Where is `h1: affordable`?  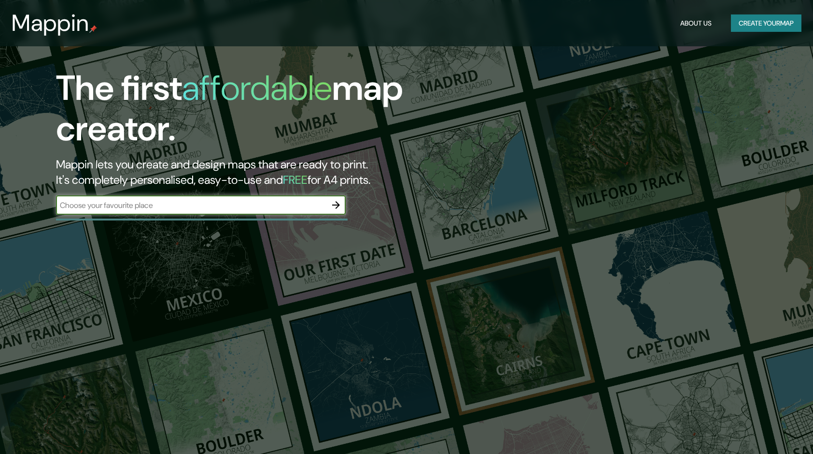 h1: affordable is located at coordinates (257, 88).